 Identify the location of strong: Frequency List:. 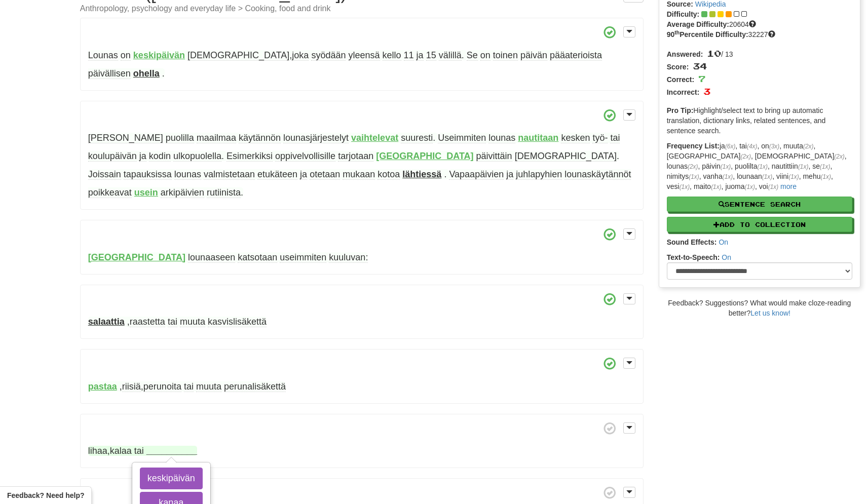
(693, 146).